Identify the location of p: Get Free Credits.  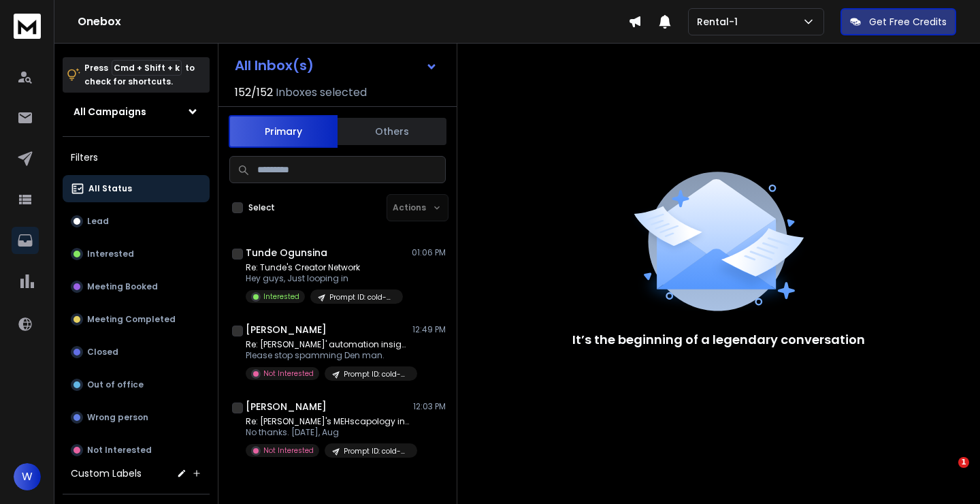
(908, 22).